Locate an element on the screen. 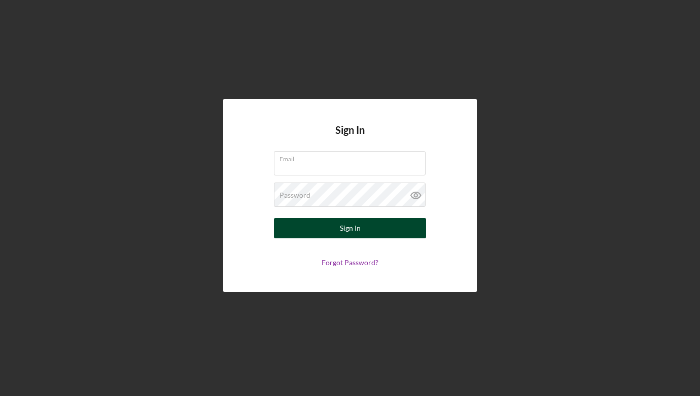  div: Sign In is located at coordinates (350, 228).